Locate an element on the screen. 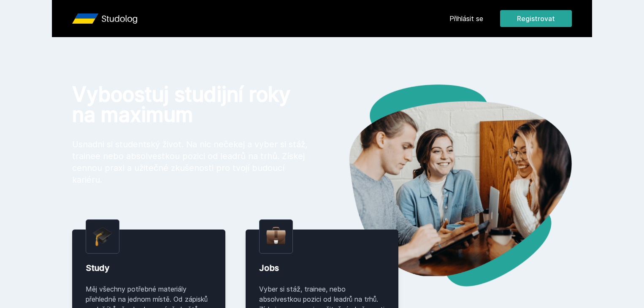 This screenshot has width=644, height=308. img: briefcase.png is located at coordinates (276, 235).